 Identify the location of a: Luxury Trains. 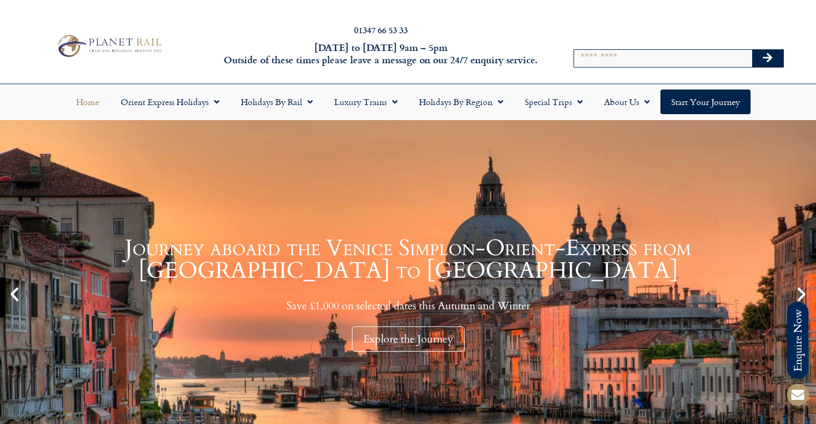
(366, 102).